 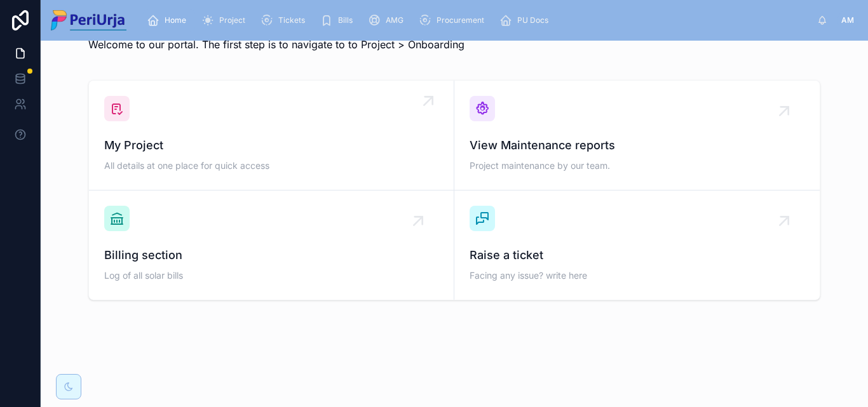 What do you see at coordinates (526, 20) in the screenshot?
I see `a: PU Docs` at bounding box center [526, 20].